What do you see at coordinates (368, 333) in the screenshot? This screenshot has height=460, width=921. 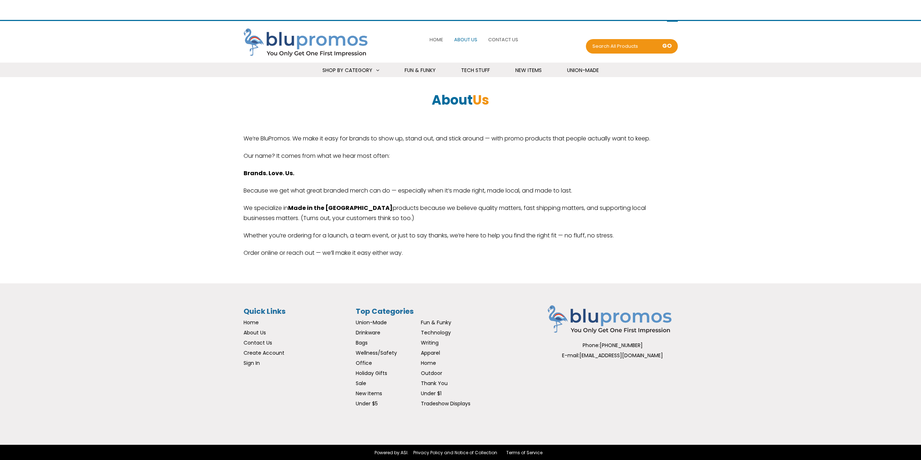 I see `span: Drinkware` at bounding box center [368, 333].